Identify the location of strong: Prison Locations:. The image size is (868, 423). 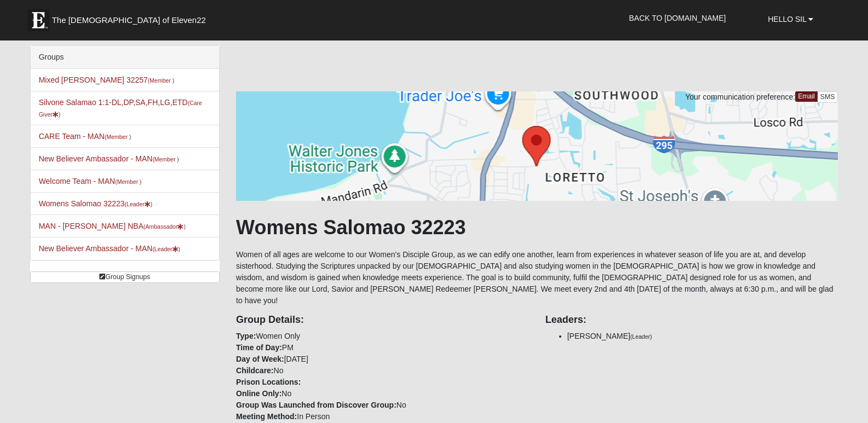
(269, 382).